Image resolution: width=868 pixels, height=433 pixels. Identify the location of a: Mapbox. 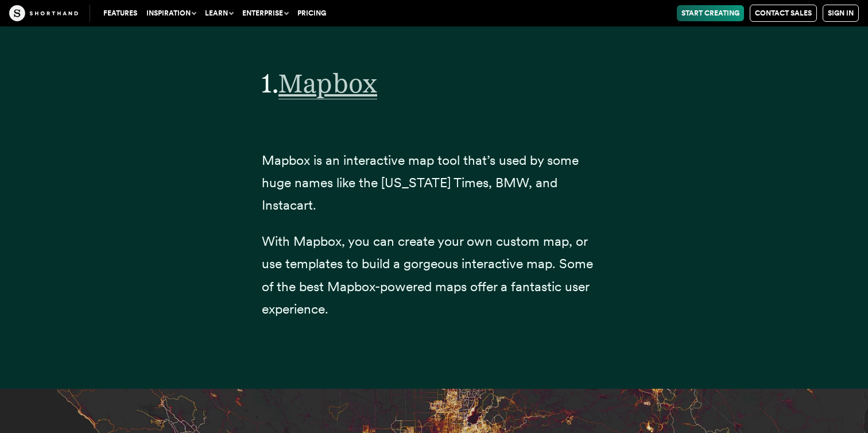
(328, 83).